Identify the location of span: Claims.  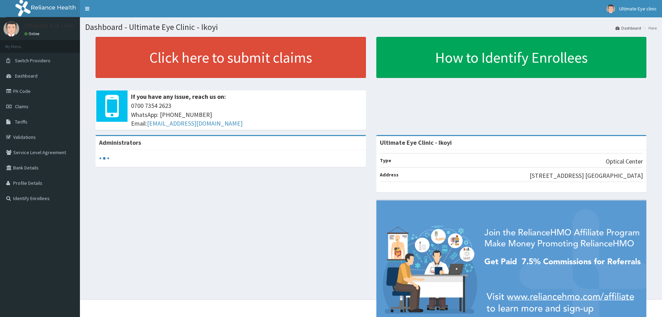
(22, 106).